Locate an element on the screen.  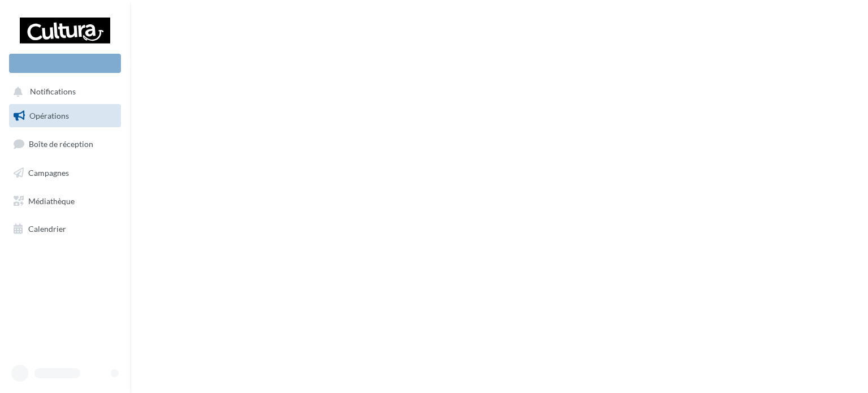
a: Boîte de réception is located at coordinates (65, 144).